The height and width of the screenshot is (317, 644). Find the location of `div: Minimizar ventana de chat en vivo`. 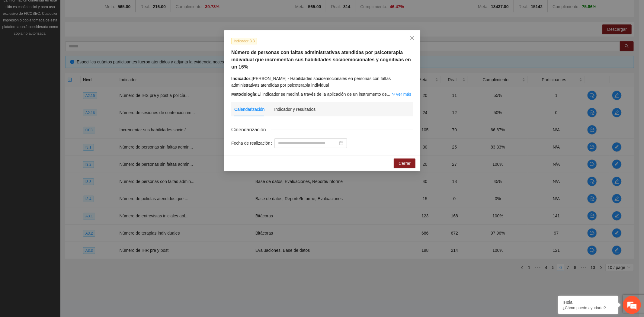

div: Minimizar ventana de chat en vivo is located at coordinates (106, 10).